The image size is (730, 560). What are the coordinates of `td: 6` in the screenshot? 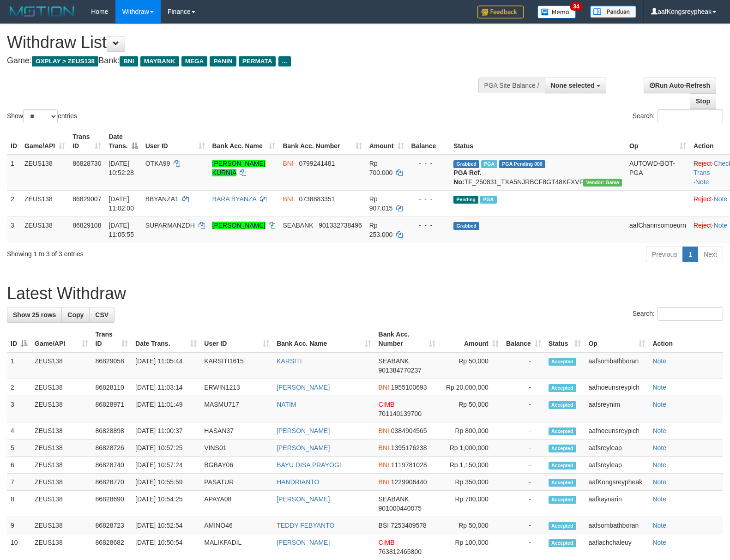 It's located at (19, 465).